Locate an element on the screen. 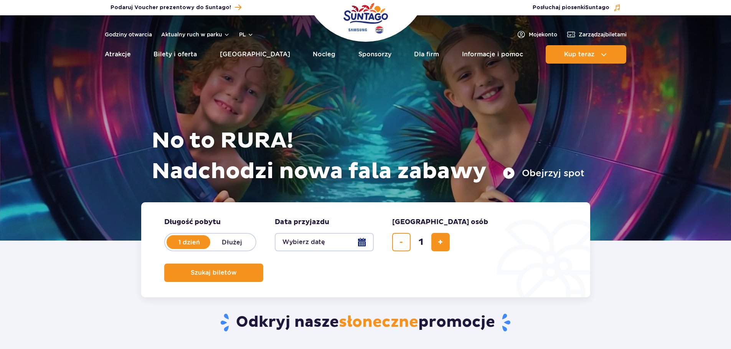 The width and height of the screenshot is (731, 349). a: Informacje i pomoc is located at coordinates (492, 54).